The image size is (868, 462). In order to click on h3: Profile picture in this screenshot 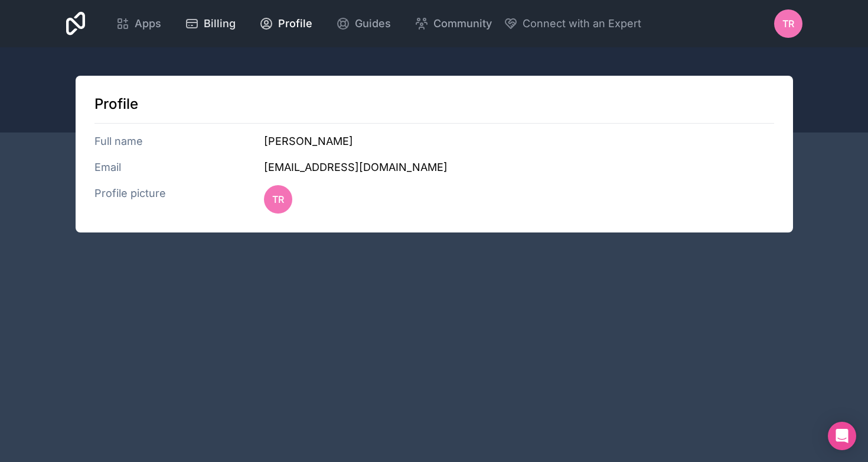, I will do `click(180, 199)`.